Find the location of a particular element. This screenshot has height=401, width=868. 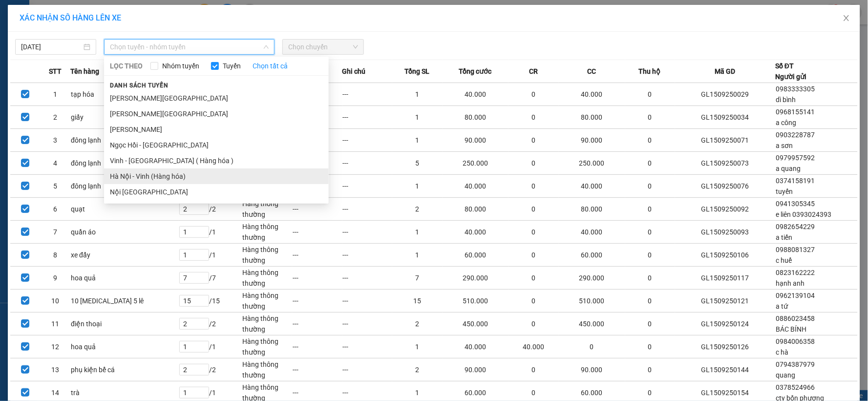

span: STT is located at coordinates (55, 71).